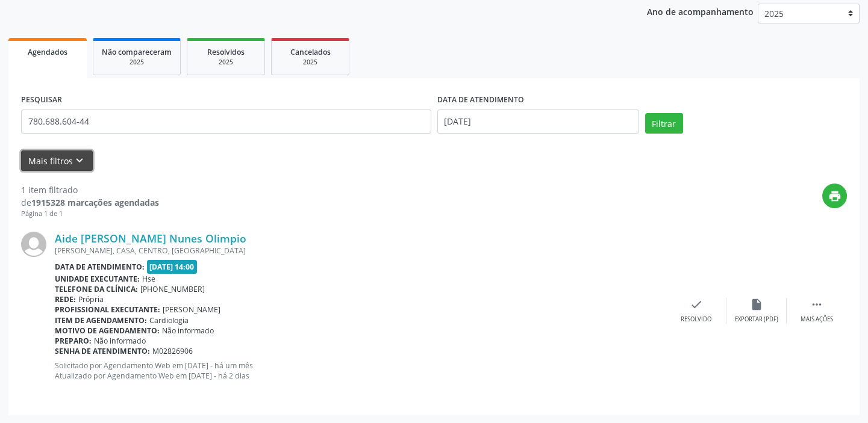 This screenshot has width=868, height=423. What do you see at coordinates (90, 190) in the screenshot?
I see `div: 1 item filtrado` at bounding box center [90, 190].